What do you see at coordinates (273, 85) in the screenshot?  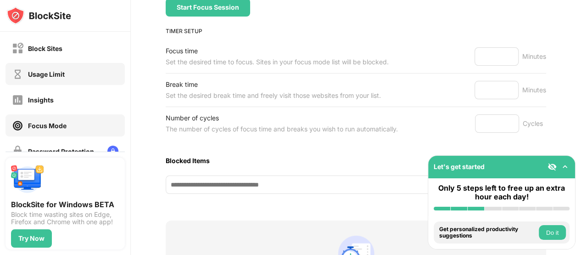 I see `div: Break time` at bounding box center [273, 85].